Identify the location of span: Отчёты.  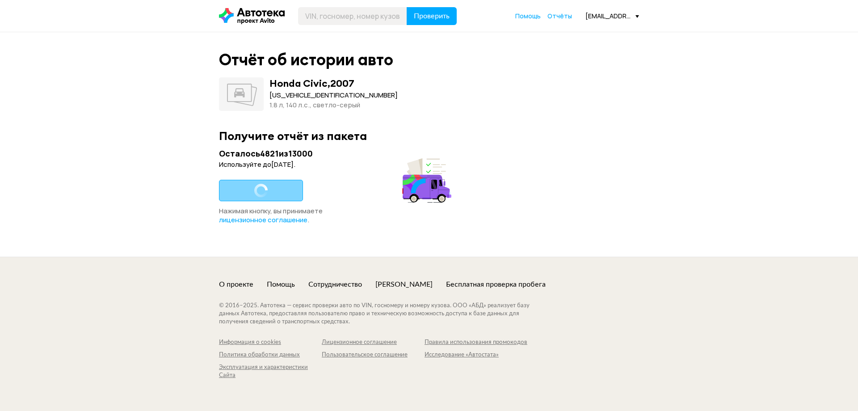
(559, 16).